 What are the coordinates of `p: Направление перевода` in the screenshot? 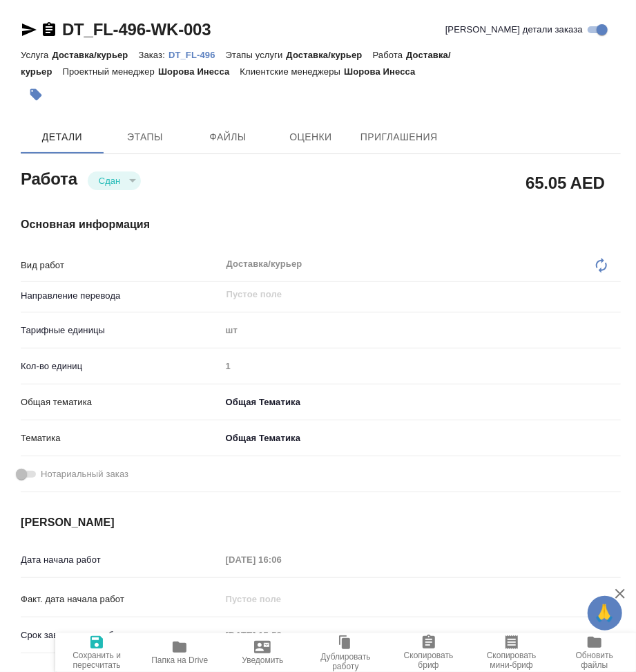 It's located at (121, 296).